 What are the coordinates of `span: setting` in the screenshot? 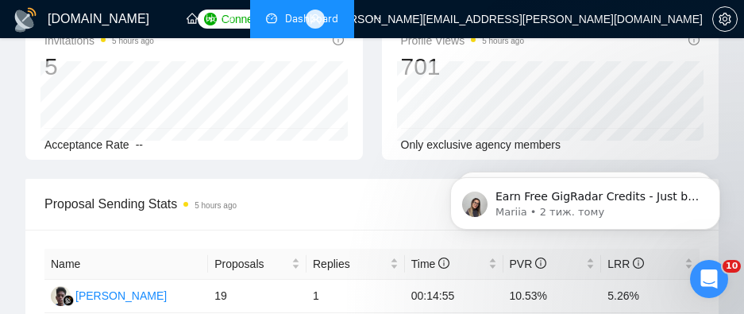 It's located at (725, 19).